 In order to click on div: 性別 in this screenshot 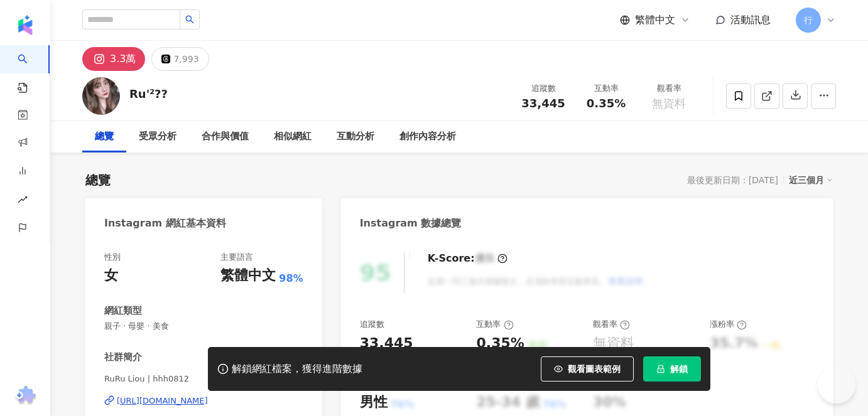, I will do `click(112, 257)`.